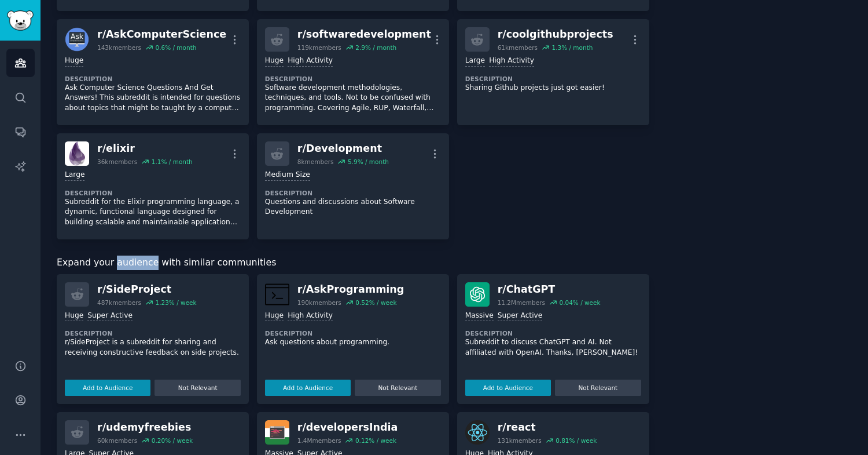 This screenshot has height=455, width=868. What do you see at coordinates (478, 432) in the screenshot?
I see `img: react` at bounding box center [478, 432].